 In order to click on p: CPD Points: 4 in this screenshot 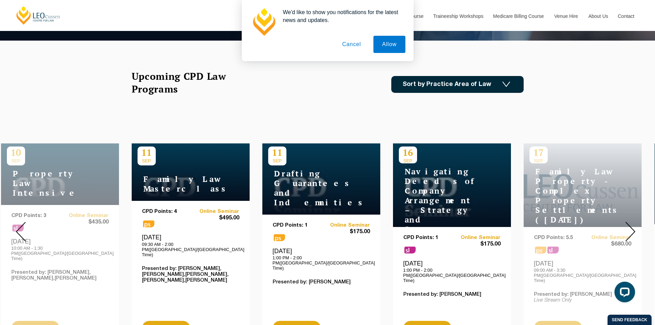, I will do `click(166, 211)`.